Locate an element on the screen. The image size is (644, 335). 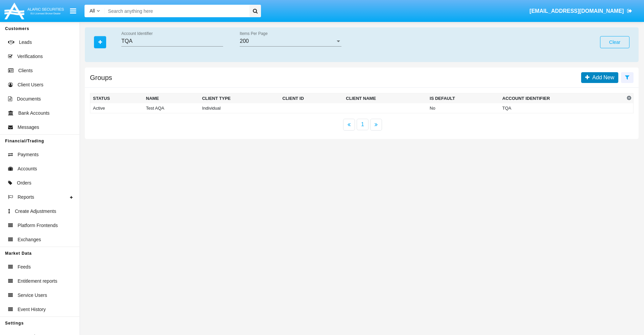
span: Verifications is located at coordinates (30, 56).